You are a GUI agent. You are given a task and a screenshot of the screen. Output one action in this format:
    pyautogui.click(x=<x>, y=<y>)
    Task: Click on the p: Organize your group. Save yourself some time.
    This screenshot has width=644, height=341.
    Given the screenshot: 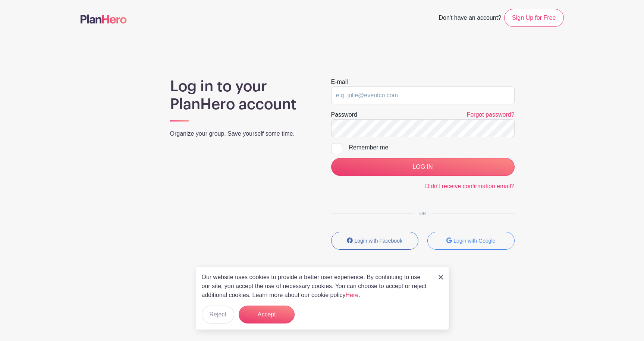 What is the action you would take?
    pyautogui.click(x=241, y=133)
    